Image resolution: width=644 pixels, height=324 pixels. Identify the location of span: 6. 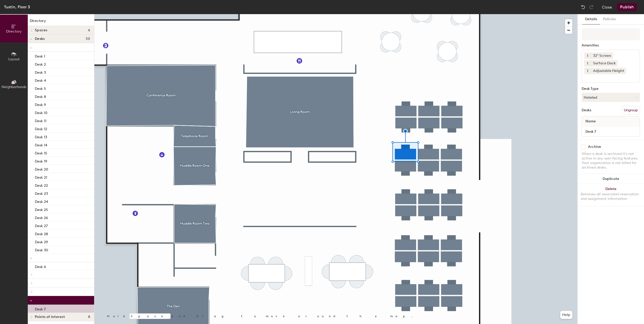
(89, 30).